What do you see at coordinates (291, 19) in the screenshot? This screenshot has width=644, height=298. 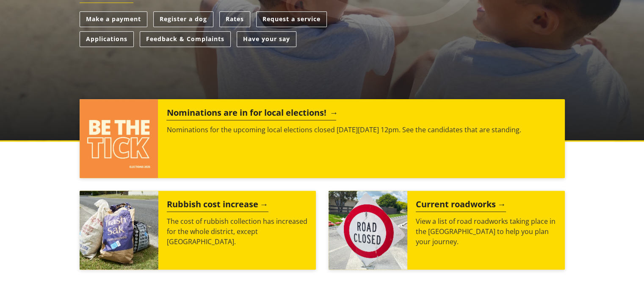 I see `a: Request a service` at bounding box center [291, 19].